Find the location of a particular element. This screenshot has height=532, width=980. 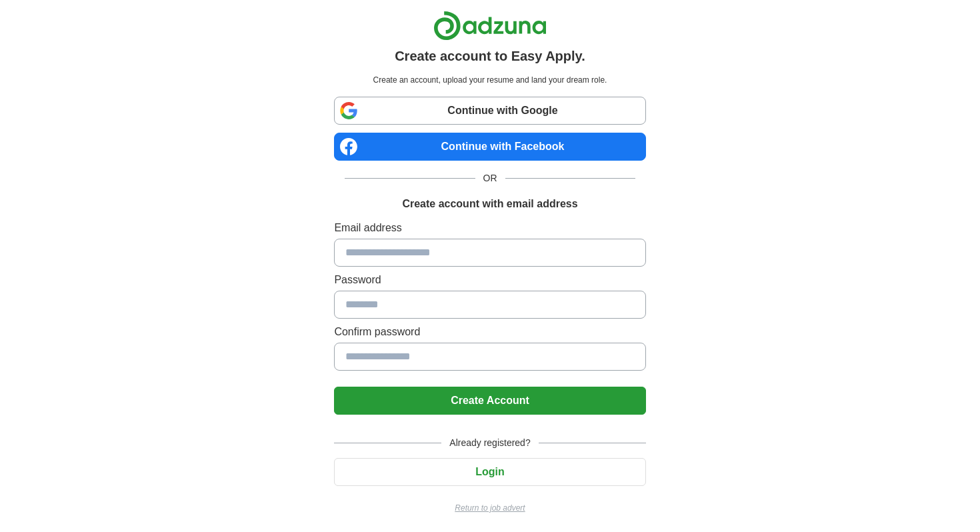

button: Login is located at coordinates (490, 472).